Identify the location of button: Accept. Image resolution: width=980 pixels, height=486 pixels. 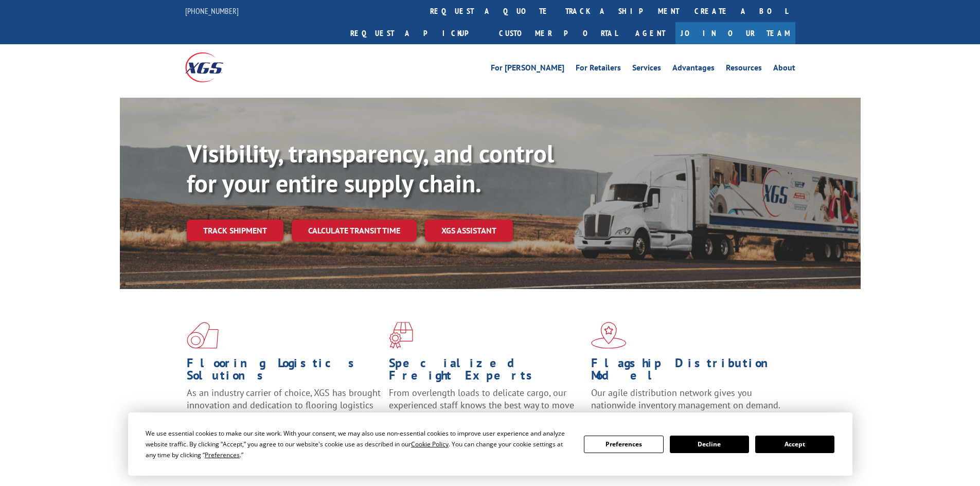
(795, 445).